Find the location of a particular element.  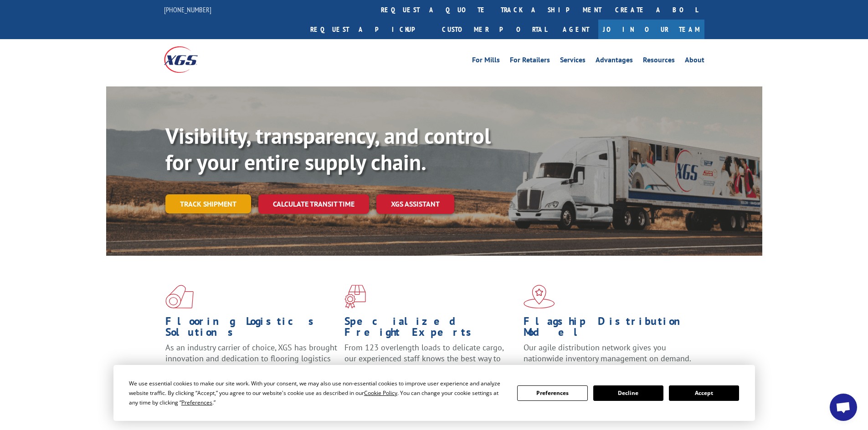

button: Decline is located at coordinates (628, 393).